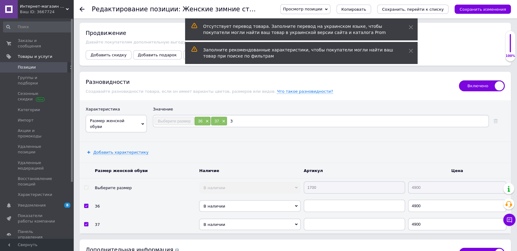 This screenshot has height=251, width=517. I want to click on button: Добавить подарок, so click(157, 55).